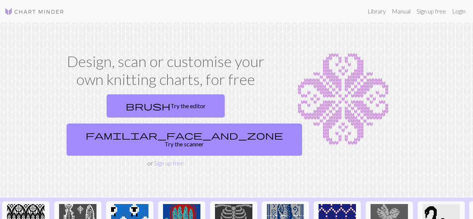 This screenshot has height=219, width=473. I want to click on a: Library, so click(377, 11).